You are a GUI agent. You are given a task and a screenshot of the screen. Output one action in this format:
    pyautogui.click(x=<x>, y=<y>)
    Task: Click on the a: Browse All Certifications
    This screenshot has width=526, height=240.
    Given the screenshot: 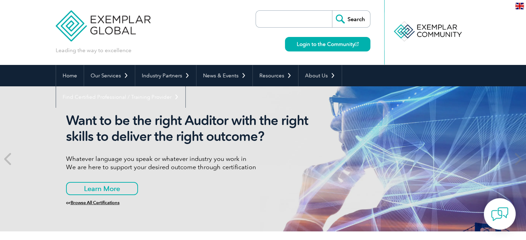 What is the action you would take?
    pyautogui.click(x=95, y=203)
    